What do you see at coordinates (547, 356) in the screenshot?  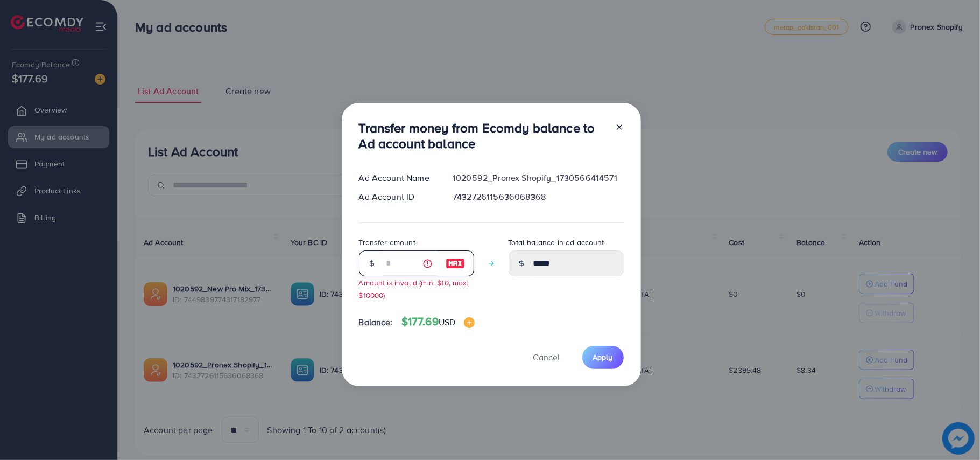 I see `button: Cancel` at bounding box center [547, 356].